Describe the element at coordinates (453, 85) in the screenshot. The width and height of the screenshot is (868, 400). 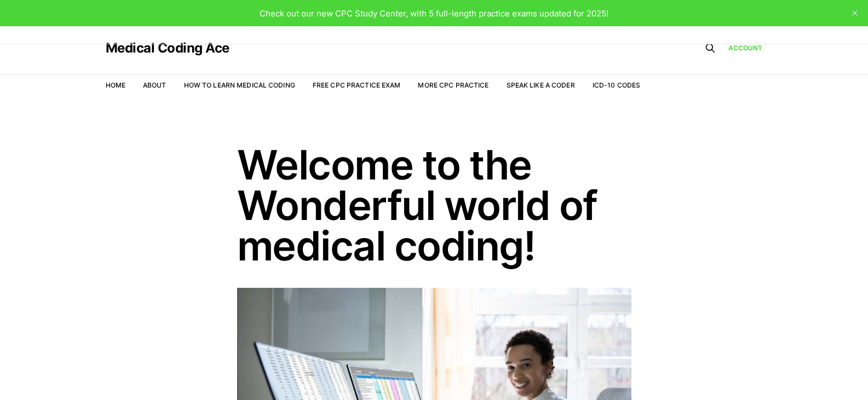
I see `a: More CPC Practice` at that location.